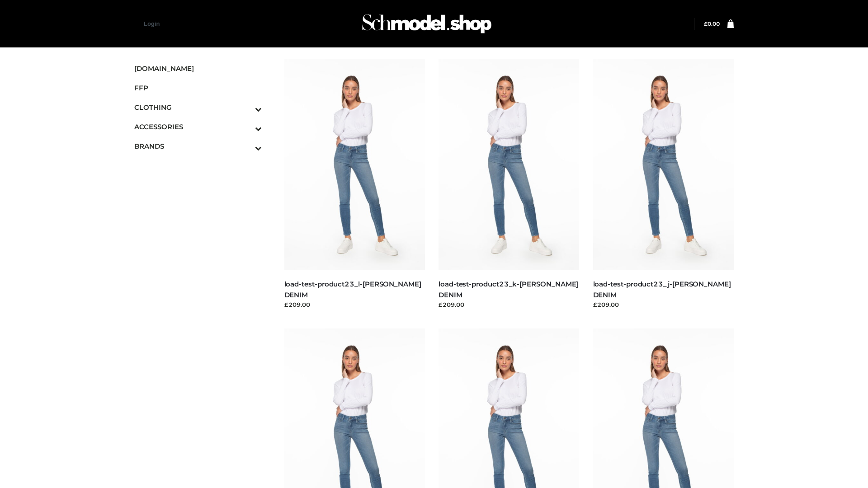 The height and width of the screenshot is (488, 868). I want to click on img: Schmodel Admin 964, so click(426, 24).